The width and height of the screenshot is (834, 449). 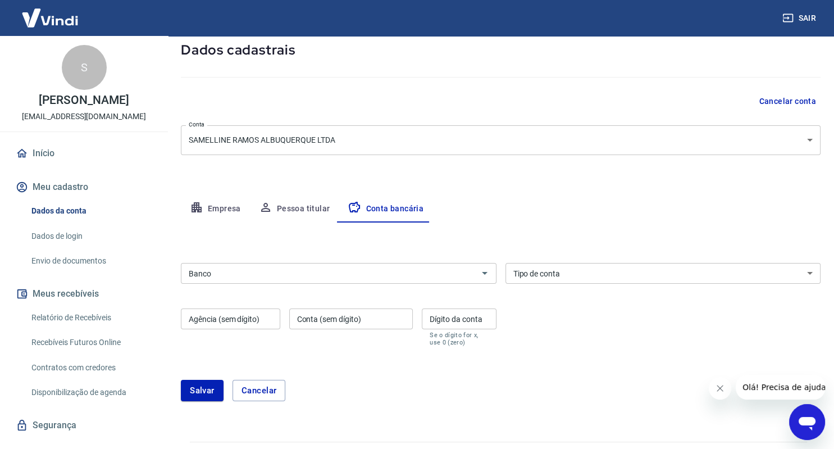 I want to click on button: Empresa, so click(x=215, y=209).